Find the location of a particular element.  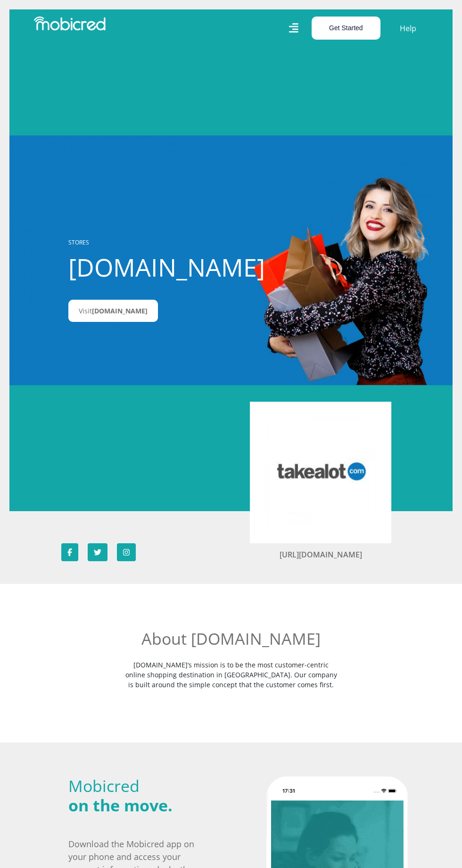

a: STORES is located at coordinates (78, 242).